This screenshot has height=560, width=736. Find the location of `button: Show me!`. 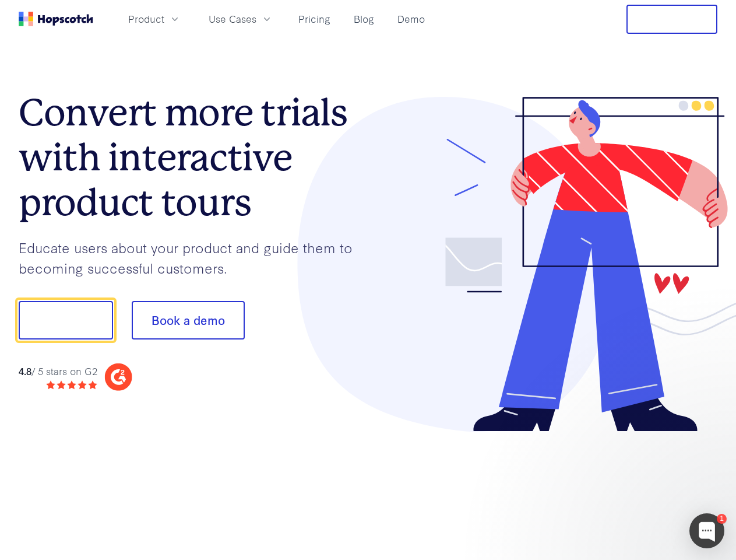

button: Show me! is located at coordinates (66, 320).